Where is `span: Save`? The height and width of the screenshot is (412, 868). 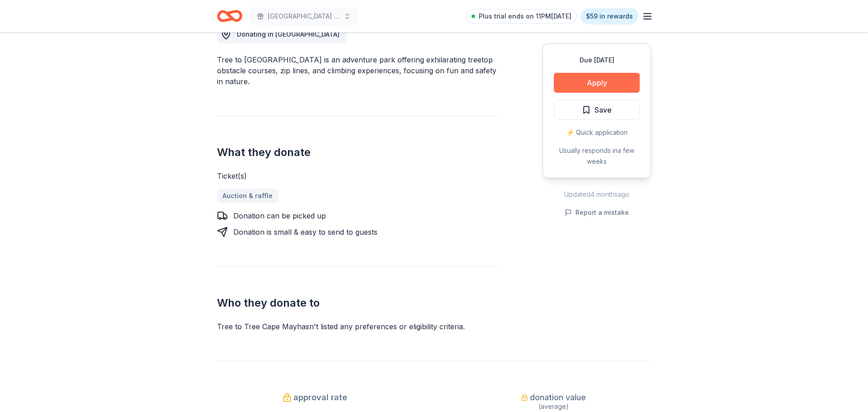
span: Save is located at coordinates (604, 110).